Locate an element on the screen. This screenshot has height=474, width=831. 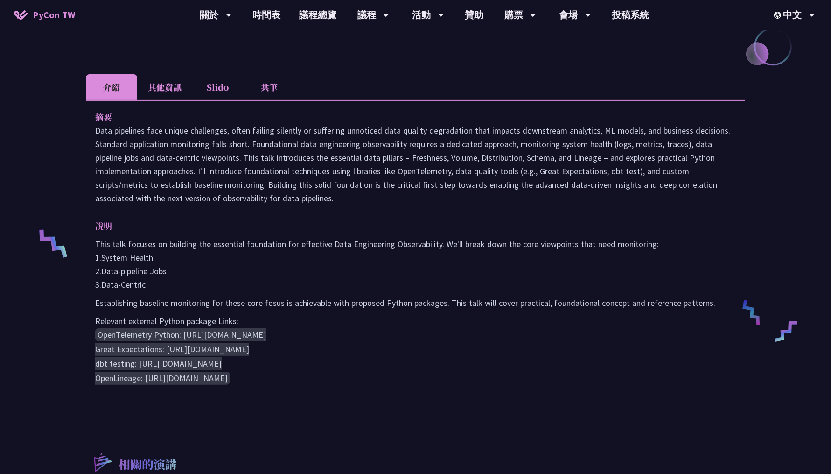
p: 說明 is located at coordinates (406, 225).